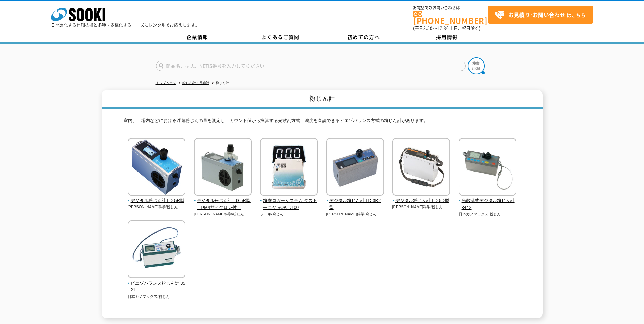 The width and height of the screenshot is (644, 324). What do you see at coordinates (156, 288) in the screenshot?
I see `span: ピエゾバランス粉じん計 3521` at bounding box center [156, 288].